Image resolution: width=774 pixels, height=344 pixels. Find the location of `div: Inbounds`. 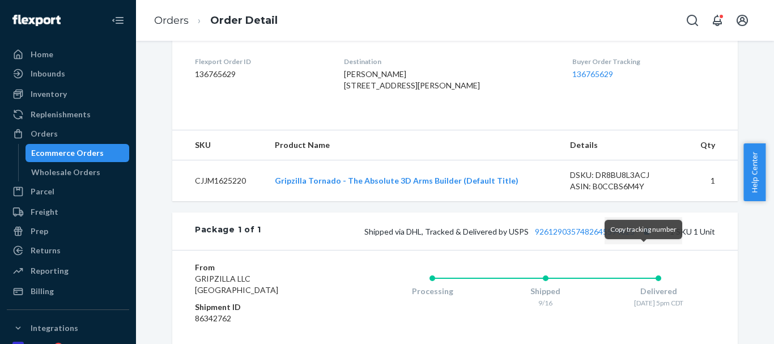

div: Inbounds is located at coordinates (48, 74).